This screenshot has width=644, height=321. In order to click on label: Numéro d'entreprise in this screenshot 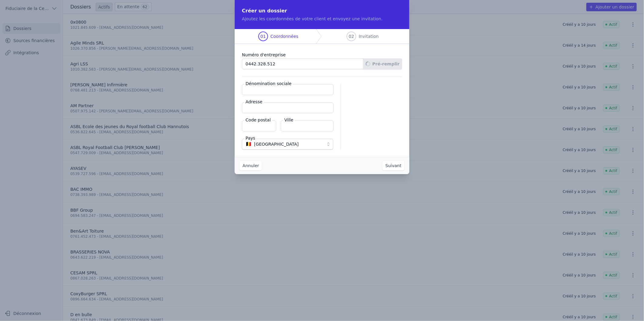, I will do `click(322, 55)`.